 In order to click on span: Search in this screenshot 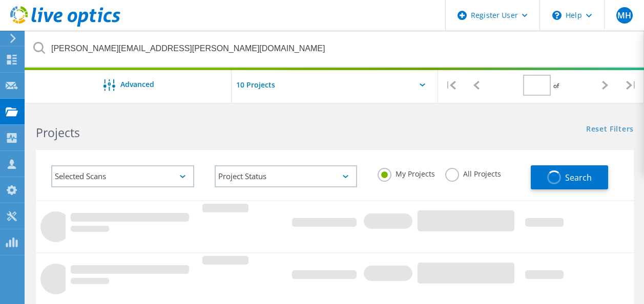, I will do `click(578, 178)`.